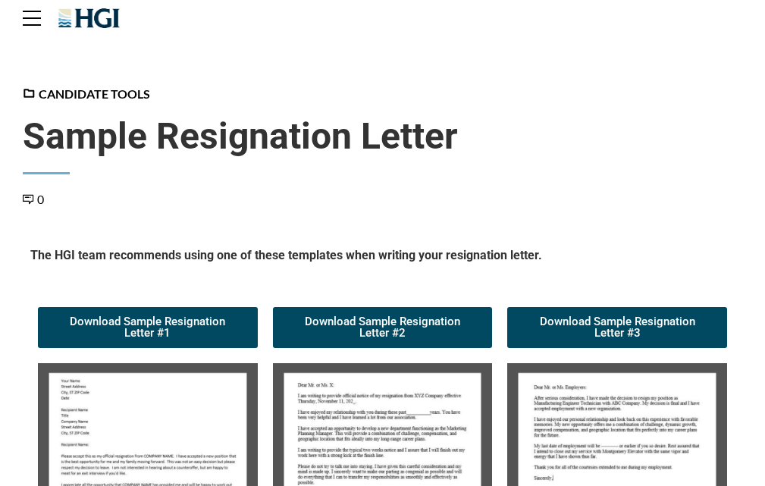  What do you see at coordinates (86, 93) in the screenshot?
I see `a: Candidate Tools` at bounding box center [86, 93].